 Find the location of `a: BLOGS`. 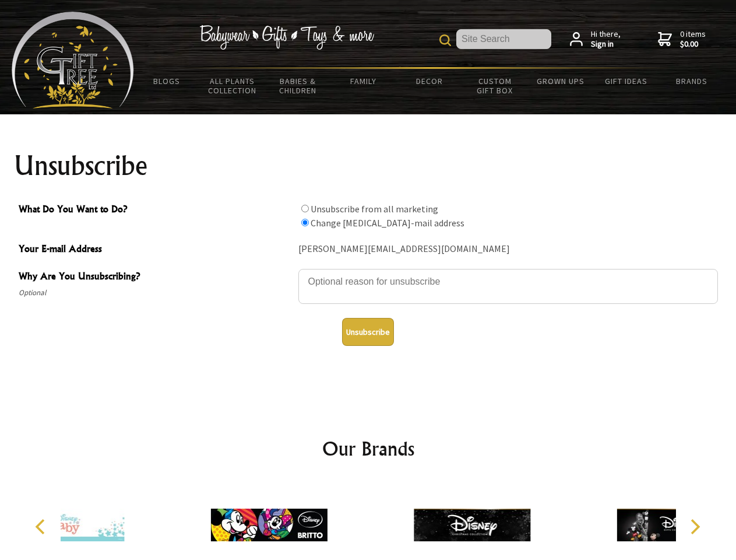

a: BLOGS is located at coordinates (166, 81).